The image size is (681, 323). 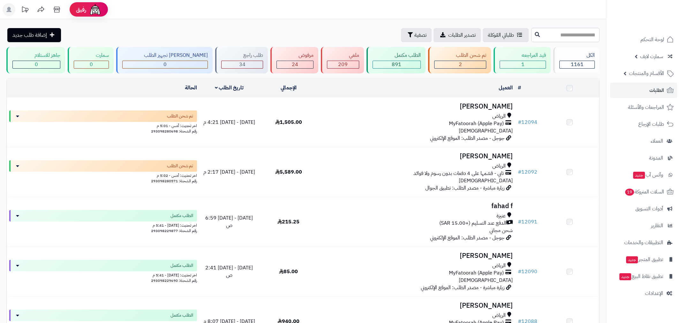 What do you see at coordinates (180, 116) in the screenshot?
I see `span: تم شحن الطلب` at bounding box center [180, 116].